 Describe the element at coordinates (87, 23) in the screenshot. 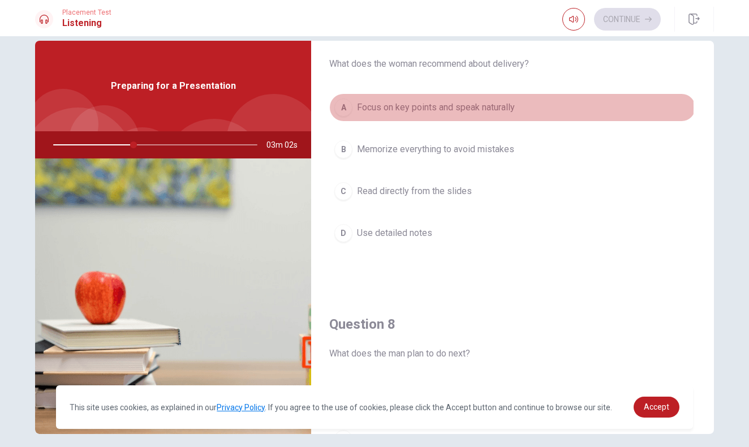

I see `h1: Listening` at that location.